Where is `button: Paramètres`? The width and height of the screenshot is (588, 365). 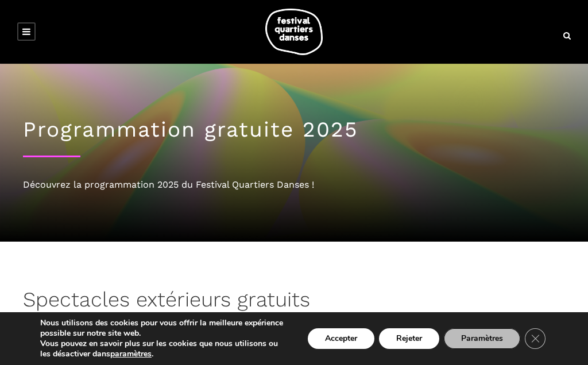
button: Paramètres is located at coordinates (482, 339).